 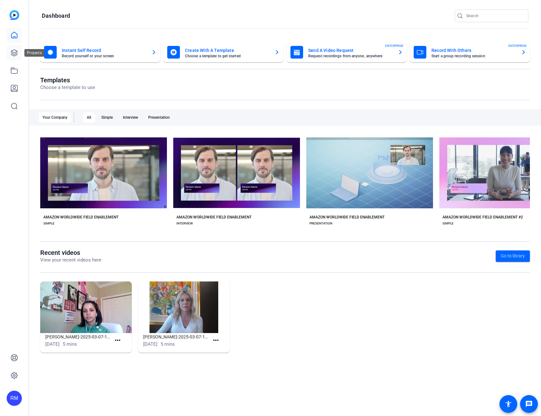 What do you see at coordinates (56, 16) in the screenshot?
I see `h1: Dashboard` at bounding box center [56, 16].